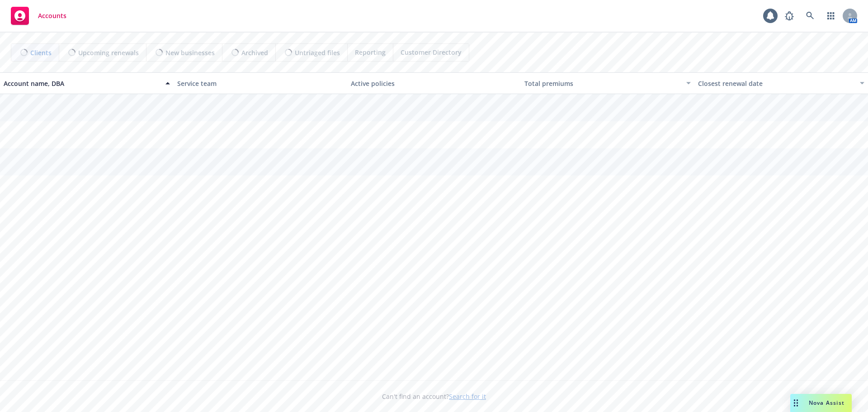  What do you see at coordinates (789, 16) in the screenshot?
I see `a: Report a Bug` at bounding box center [789, 16].